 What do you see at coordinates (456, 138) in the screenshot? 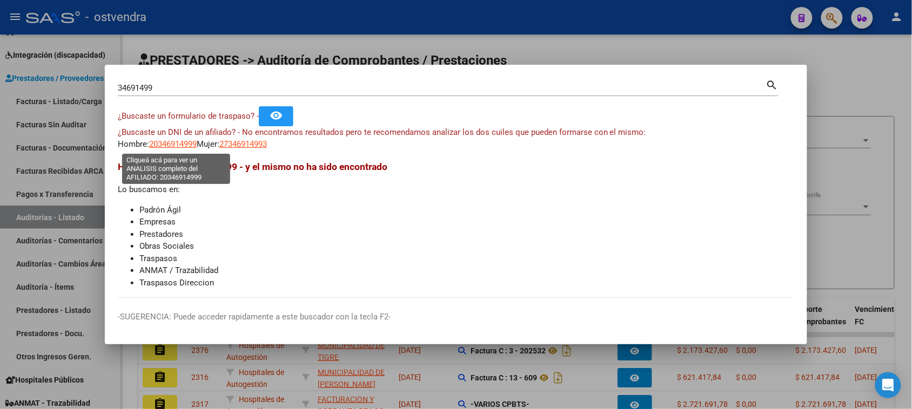
I see `div: Hombre: Mujer:` at bounding box center [456, 138].